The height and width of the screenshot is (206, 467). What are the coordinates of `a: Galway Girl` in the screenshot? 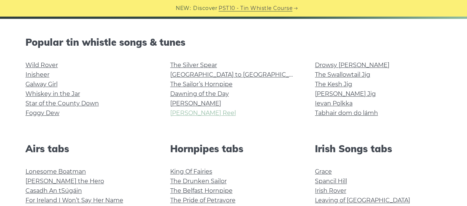 It's located at (41, 84).